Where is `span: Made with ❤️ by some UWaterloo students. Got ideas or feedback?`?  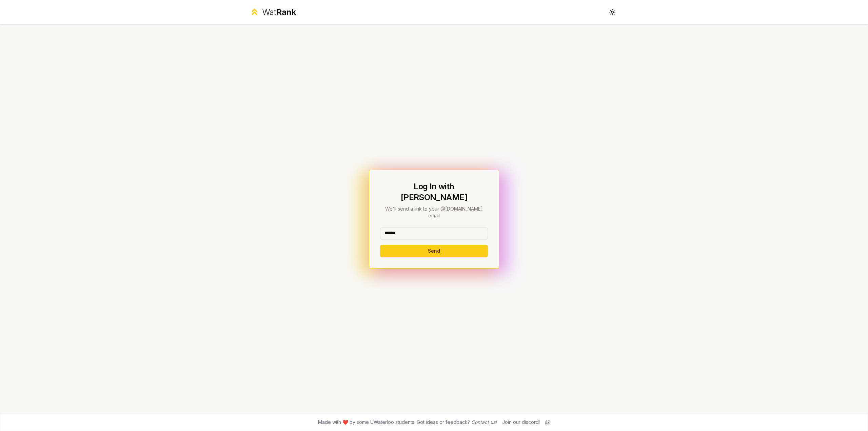 span: Made with ❤️ by some UWaterloo students. Got ideas or feedback? is located at coordinates (407, 422).